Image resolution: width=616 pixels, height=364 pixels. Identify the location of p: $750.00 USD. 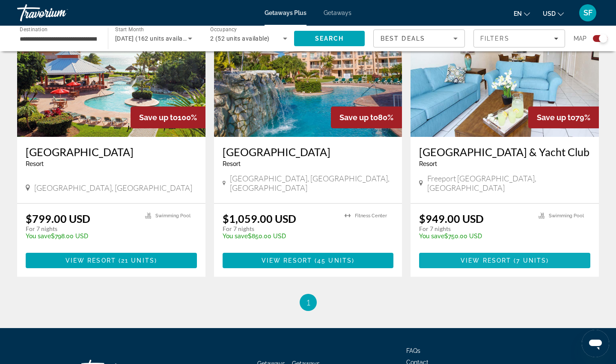
(474, 236).